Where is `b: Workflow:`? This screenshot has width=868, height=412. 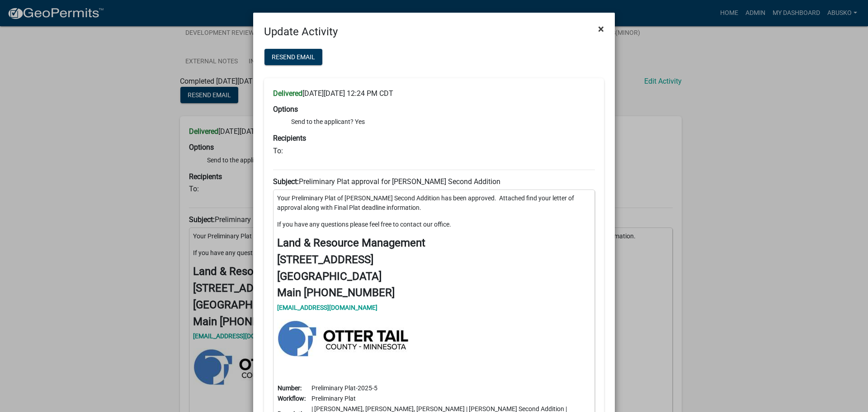
b: Workflow: is located at coordinates (292, 398).